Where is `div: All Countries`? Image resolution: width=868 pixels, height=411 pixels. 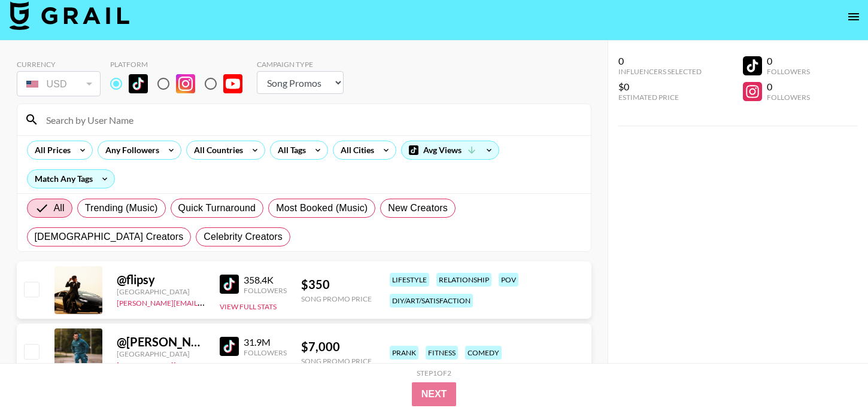 div: All Countries is located at coordinates (216, 150).